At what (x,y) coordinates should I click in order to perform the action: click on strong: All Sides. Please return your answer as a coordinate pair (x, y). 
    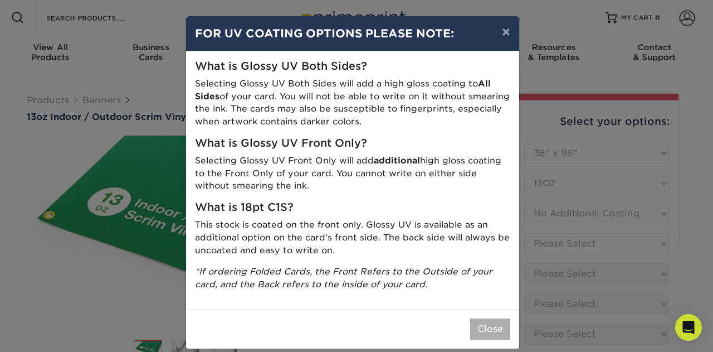
    Looking at the image, I should click on (343, 90).